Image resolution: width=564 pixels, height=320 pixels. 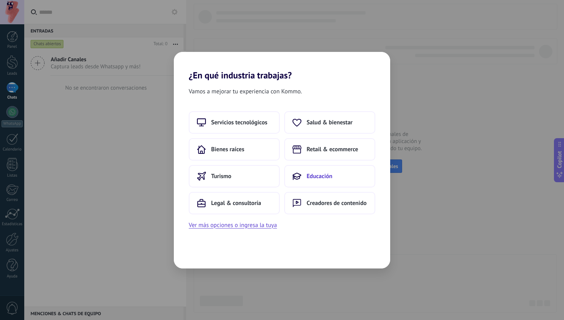 What do you see at coordinates (333, 149) in the screenshot?
I see `span: Retail & ecommerce` at bounding box center [333, 149].